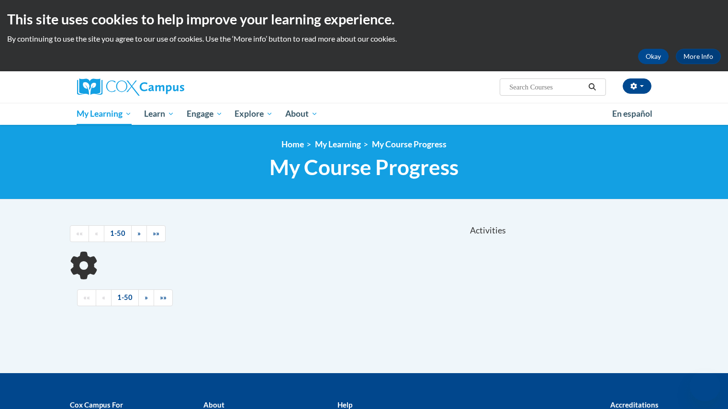 The image size is (728, 409). Describe the element at coordinates (131, 87) in the screenshot. I see `img: Cox Campus` at that location.